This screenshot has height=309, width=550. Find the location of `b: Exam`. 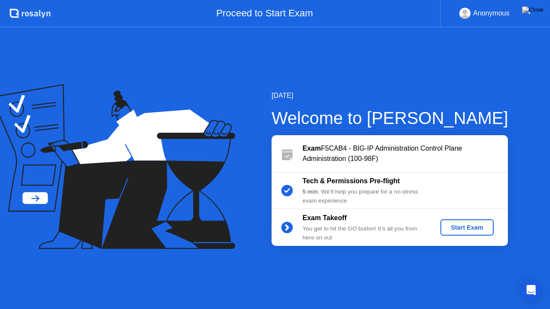

b: Exam is located at coordinates (311, 148).